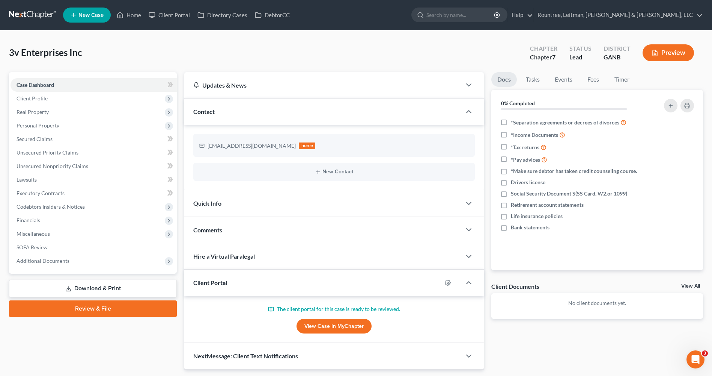  Describe the element at coordinates (208, 229) in the screenshot. I see `span: Comments` at that location.